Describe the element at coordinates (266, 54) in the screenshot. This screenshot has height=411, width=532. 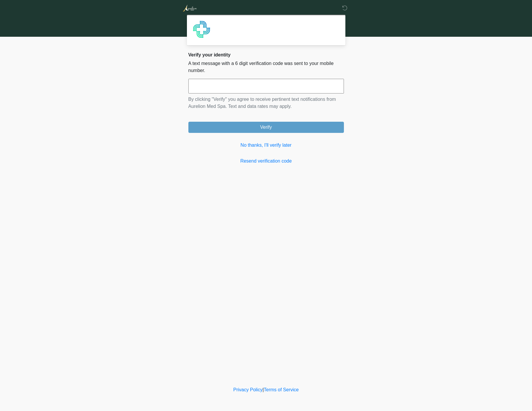
I see `h2: Verify your identity` at that location.